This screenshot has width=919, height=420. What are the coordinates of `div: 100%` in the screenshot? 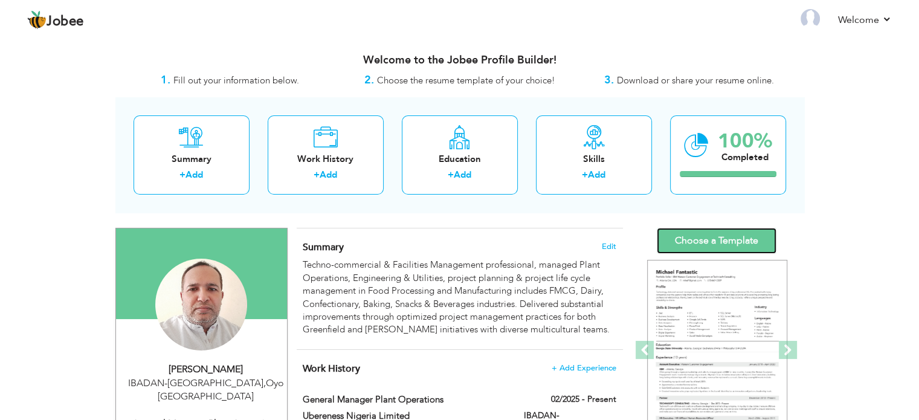 It's located at (745, 141).